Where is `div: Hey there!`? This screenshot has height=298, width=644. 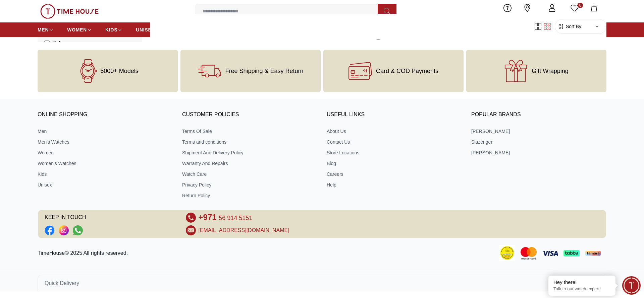
div: Hey there! is located at coordinates (582, 283).